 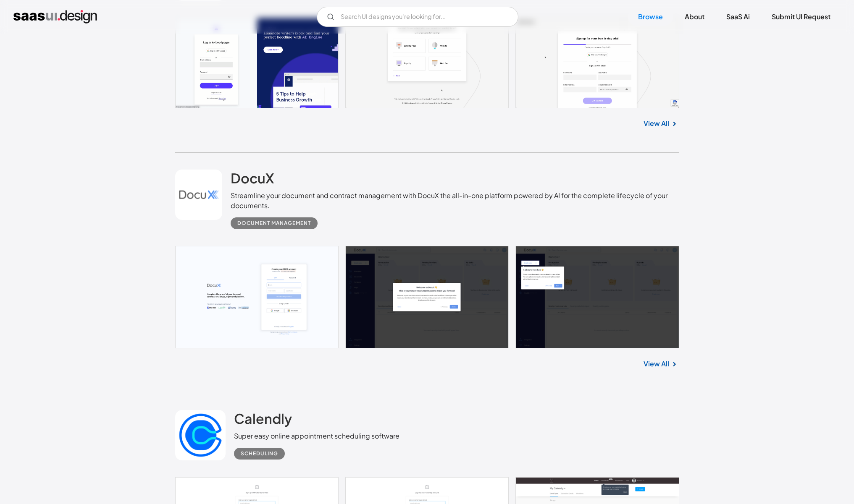 I want to click on a: Calendly, so click(x=263, y=421).